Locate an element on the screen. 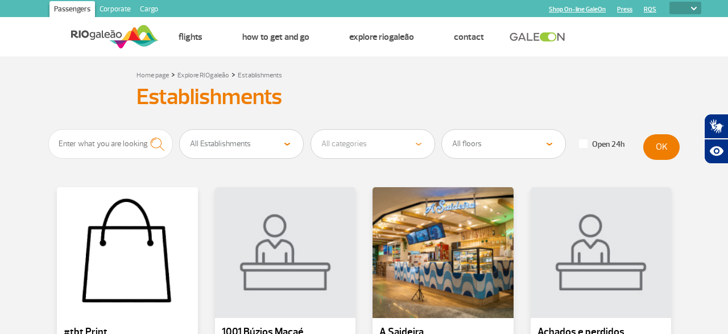 The width and height of the screenshot is (728, 334). input: Enter what you are looking for is located at coordinates (110, 144).